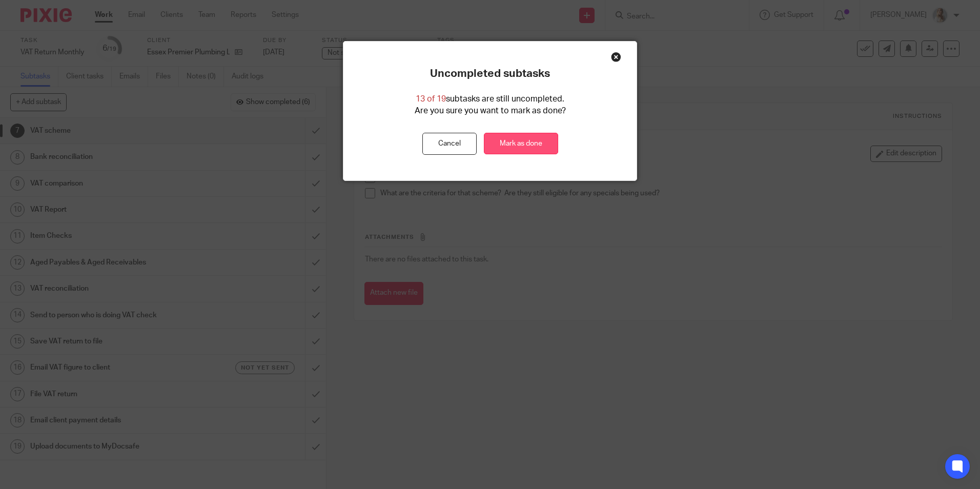  What do you see at coordinates (490, 111) in the screenshot?
I see `p: Are you sure you want to mark as done?` at bounding box center [490, 111].